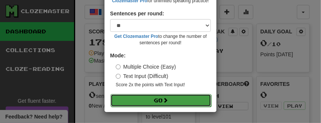 The width and height of the screenshot is (321, 123). Describe the element at coordinates (161, 101) in the screenshot. I see `button: Go` at that location.